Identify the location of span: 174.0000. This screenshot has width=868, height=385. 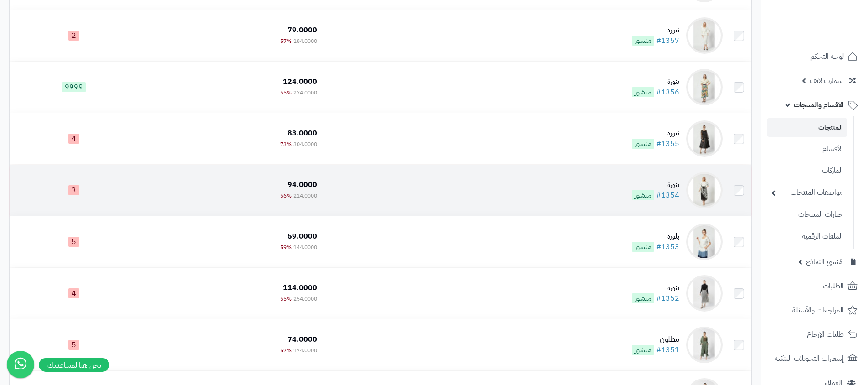
(305, 350).